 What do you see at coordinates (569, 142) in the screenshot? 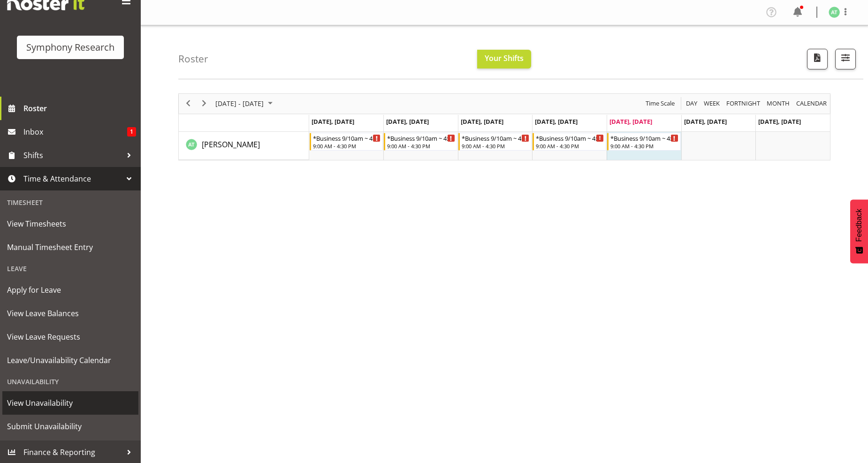
I see `div: Angela Tunnicliffe"s event - *Business 9/10am ~ 4:30pm Begin From Thursday, August 21, 2025 at 9:...` at bounding box center [569, 142].